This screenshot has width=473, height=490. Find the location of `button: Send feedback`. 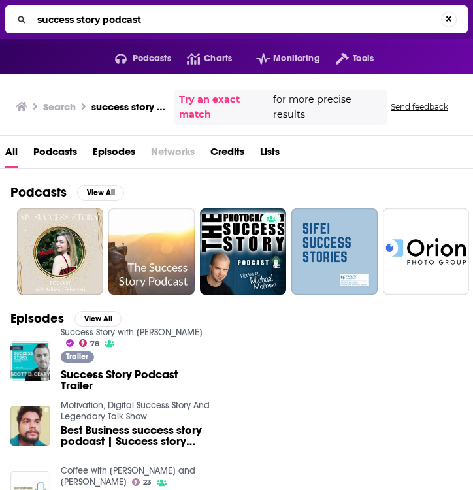

button: Send feedback is located at coordinates (420, 107).